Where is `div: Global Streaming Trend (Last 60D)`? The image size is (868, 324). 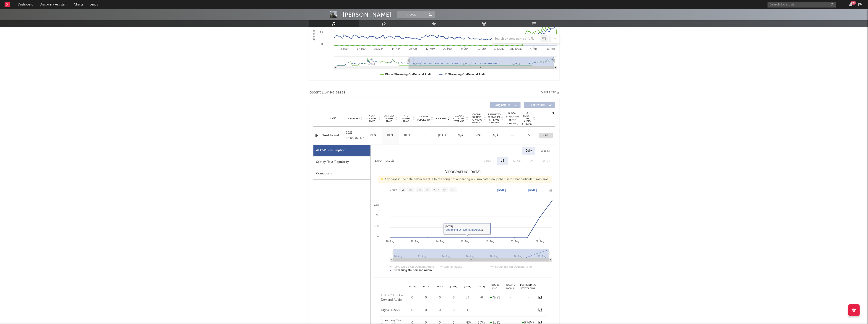 div: Global Streaming Trend (Last 60D) is located at coordinates (513, 118).